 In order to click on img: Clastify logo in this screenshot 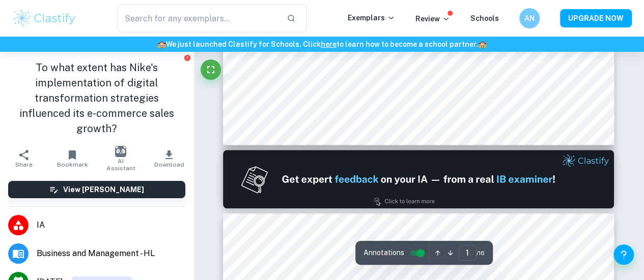, I will do `click(44, 18)`.